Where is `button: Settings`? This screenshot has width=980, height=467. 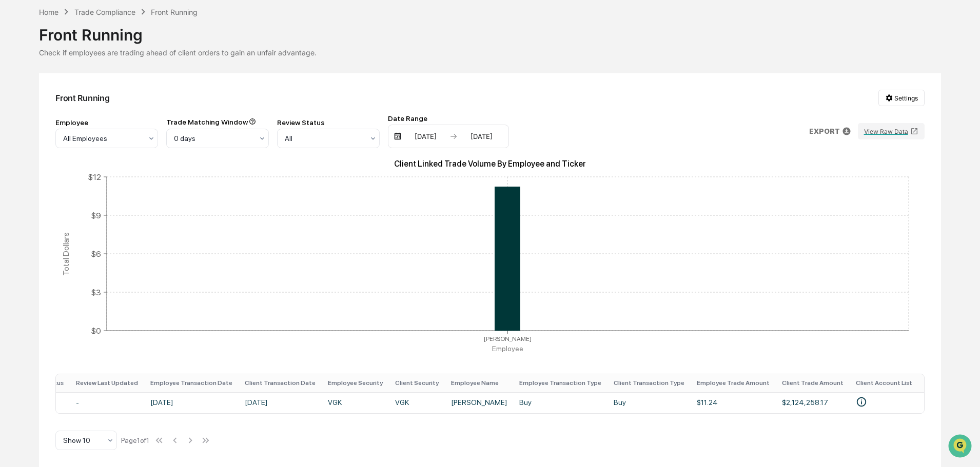 button: Settings is located at coordinates (901, 98).